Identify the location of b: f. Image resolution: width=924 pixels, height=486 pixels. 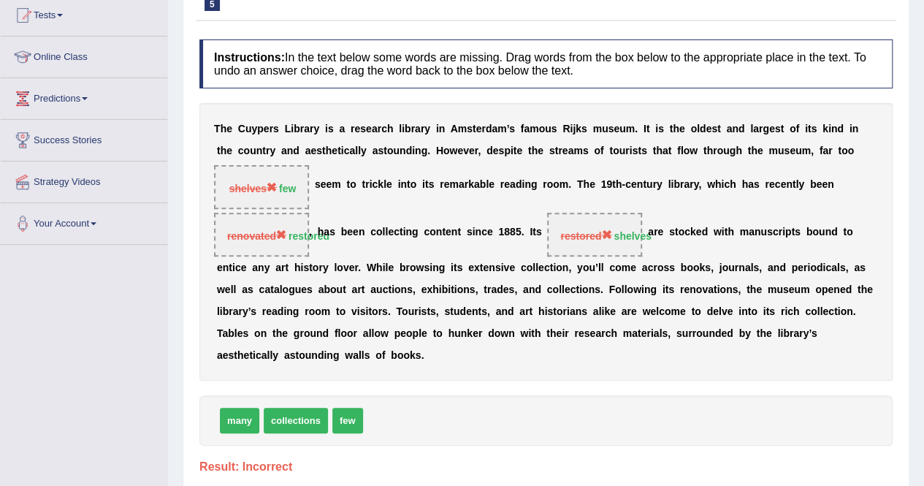
(821, 150).